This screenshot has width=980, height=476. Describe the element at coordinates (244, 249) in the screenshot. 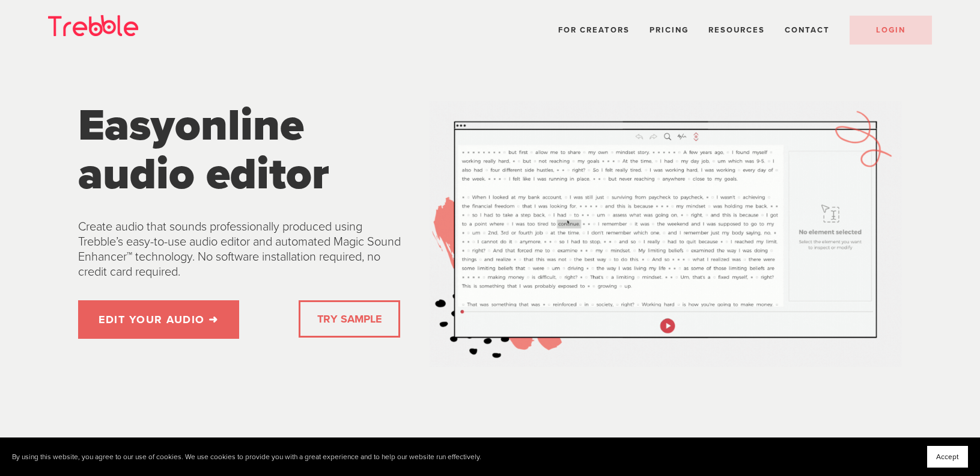

I see `p: Create audio that sounds professionally produced using Trebble’s easy-to-use audio editor and aut...` at that location.